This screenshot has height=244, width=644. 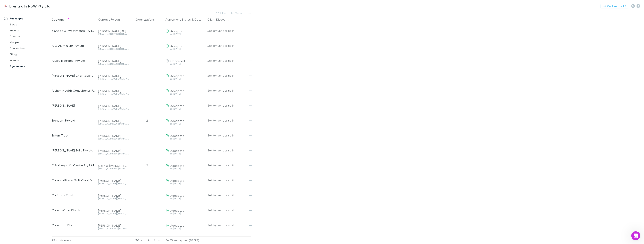 I want to click on div: 130 organizations, so click(x=147, y=240).